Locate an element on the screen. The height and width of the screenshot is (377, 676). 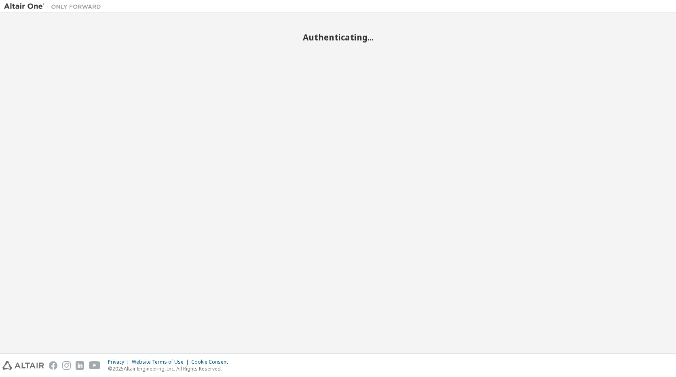
h2: Authenticating... is located at coordinates (338, 37).